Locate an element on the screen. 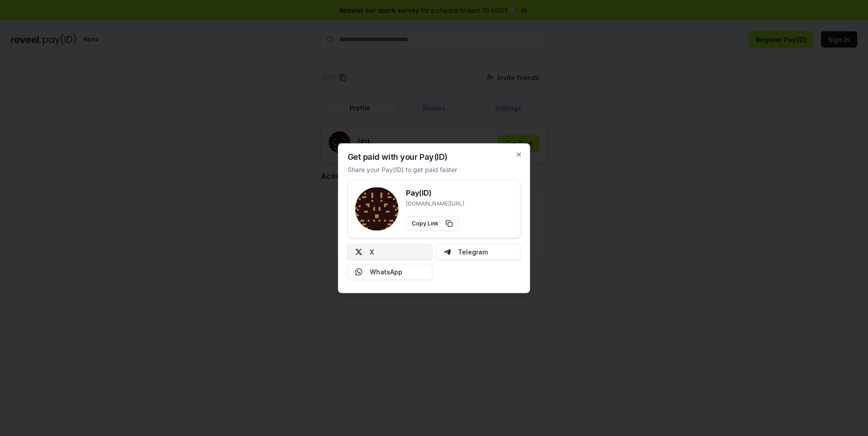 The image size is (868, 436). button: WhatsApp is located at coordinates (390, 271).